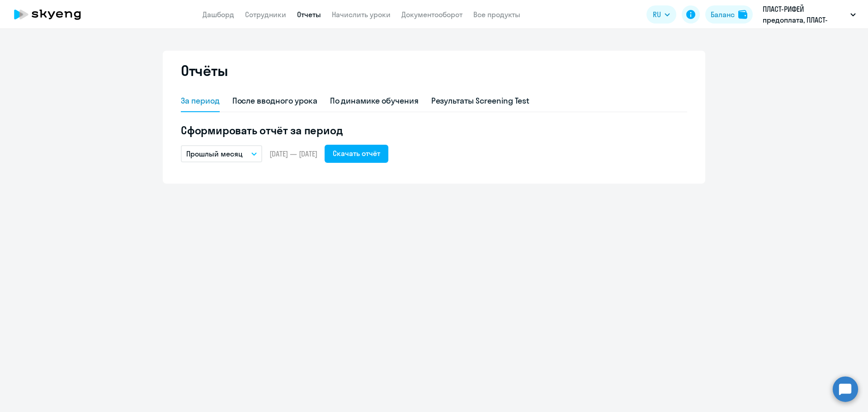  Describe the element at coordinates (266, 15) in the screenshot. I see `a: Сотрудники` at that location.